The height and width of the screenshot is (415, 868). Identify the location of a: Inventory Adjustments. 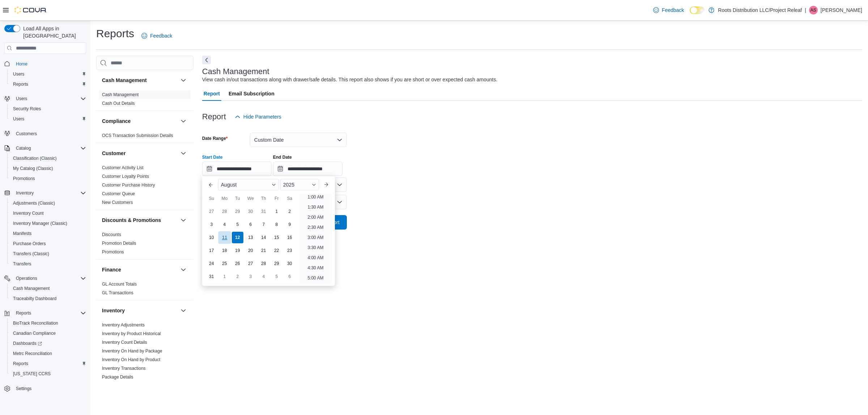
(123, 325).